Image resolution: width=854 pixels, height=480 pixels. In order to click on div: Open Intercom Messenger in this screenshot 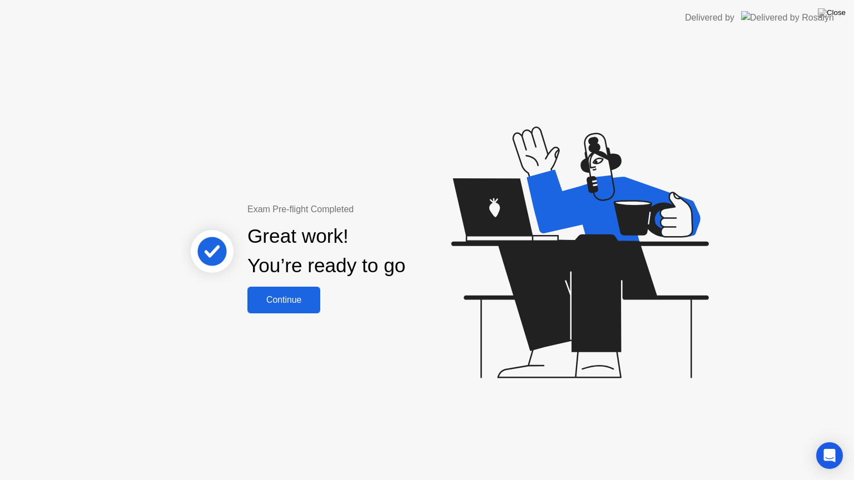, I will do `click(829, 456)`.